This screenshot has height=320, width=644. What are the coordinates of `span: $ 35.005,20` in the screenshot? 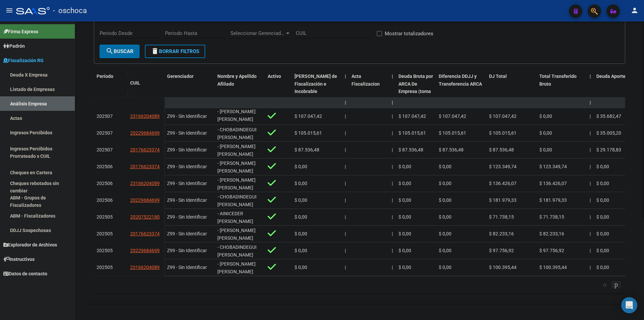 It's located at (609, 133).